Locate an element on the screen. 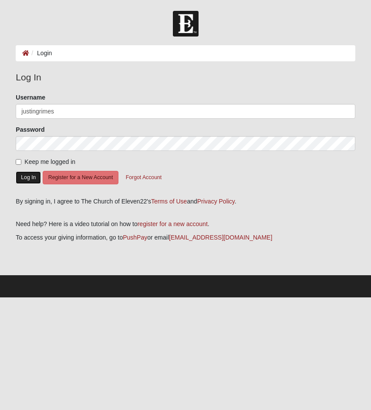  div: By signing in, I agree to The Church of Eleven22's and . is located at coordinates (185, 201).